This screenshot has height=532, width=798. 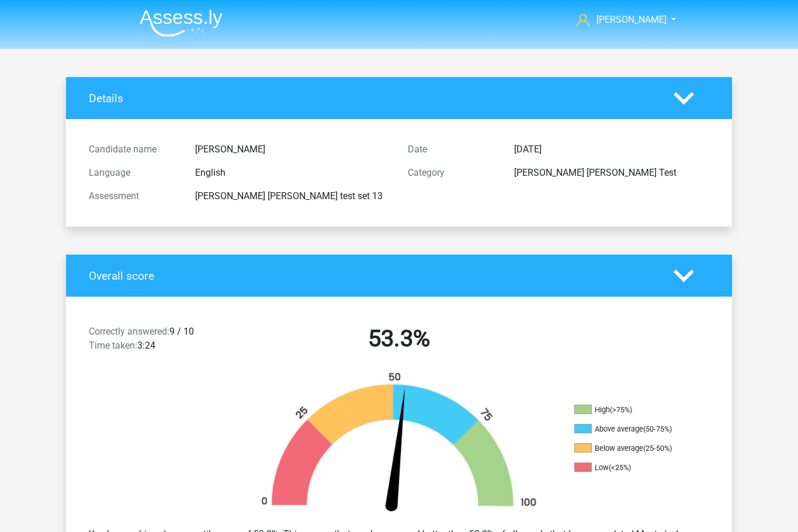 What do you see at coordinates (633, 468) in the screenshot?
I see `li: Low` at bounding box center [633, 468].